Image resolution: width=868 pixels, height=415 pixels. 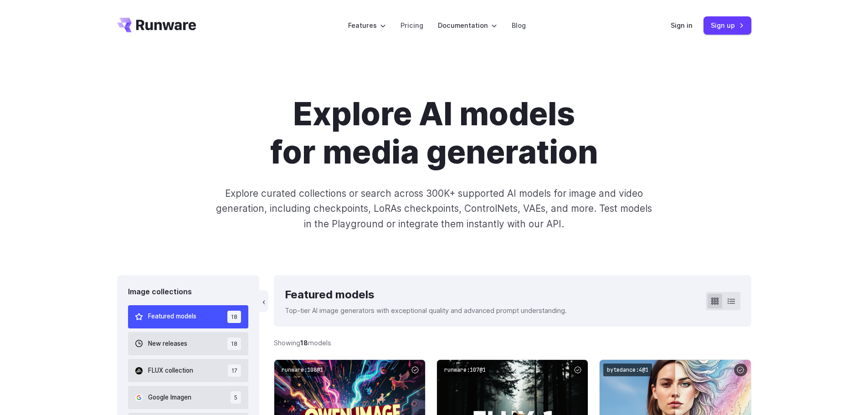 I want to click on code: runware:108@1, so click(x=302, y=370).